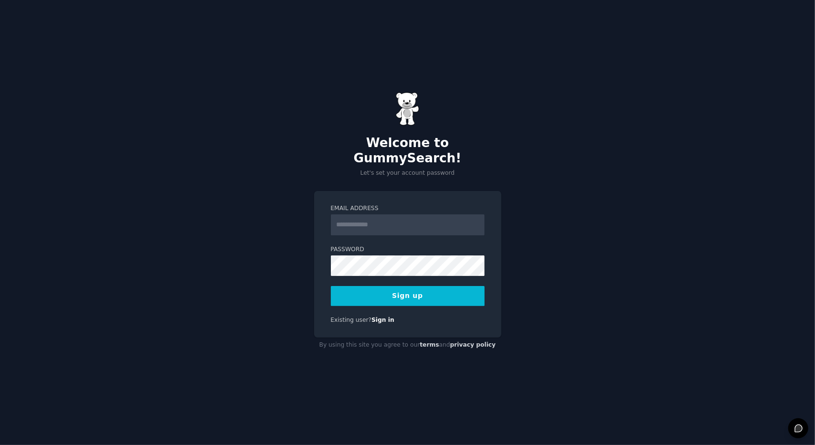  I want to click on span: Existing user?, so click(351, 320).